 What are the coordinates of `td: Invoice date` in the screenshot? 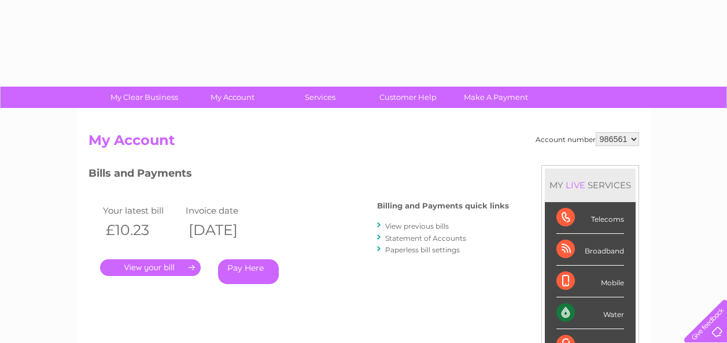 It's located at (224, 210).